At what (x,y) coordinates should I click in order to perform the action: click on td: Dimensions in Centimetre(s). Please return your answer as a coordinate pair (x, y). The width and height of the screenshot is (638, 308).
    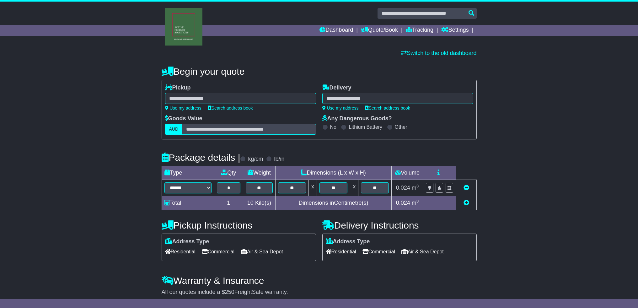
    Looking at the image, I should click on (333, 203).